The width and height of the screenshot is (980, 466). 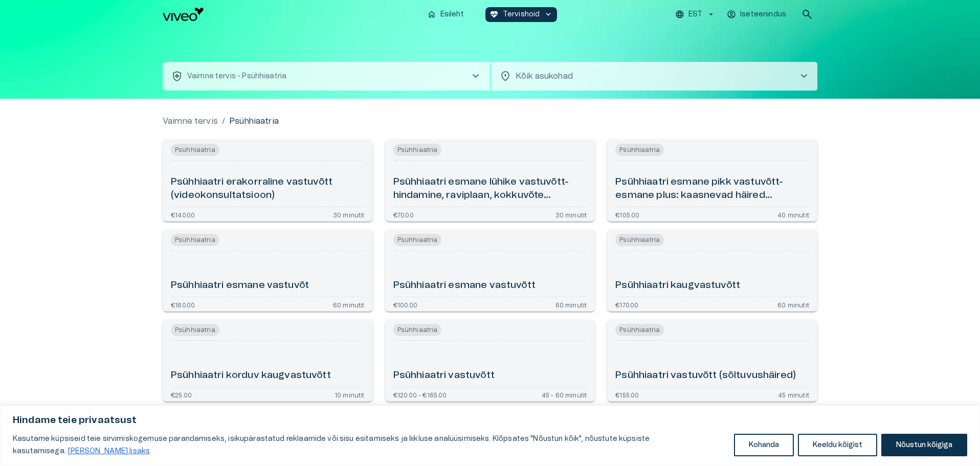 What do you see at coordinates (369, 445) in the screenshot?
I see `p: Kasutame küpsiseid teie sirvimiskogemuse parandamiseks, isikupärastatud reklaamide või sisu esita...` at bounding box center [369, 445].